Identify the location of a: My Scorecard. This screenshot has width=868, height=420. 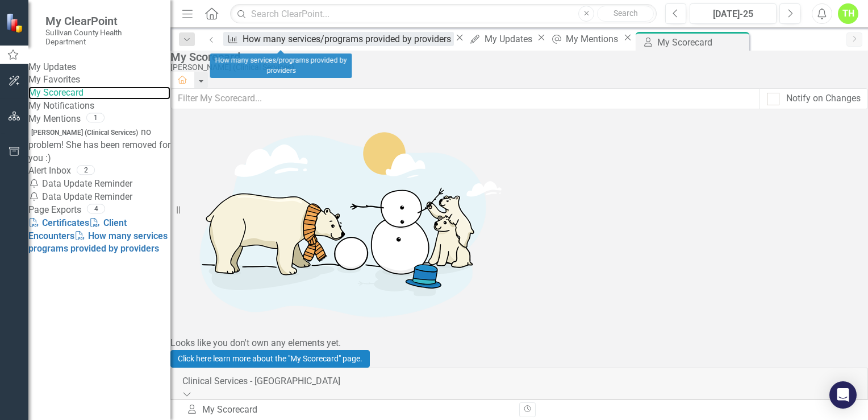
(99, 93).